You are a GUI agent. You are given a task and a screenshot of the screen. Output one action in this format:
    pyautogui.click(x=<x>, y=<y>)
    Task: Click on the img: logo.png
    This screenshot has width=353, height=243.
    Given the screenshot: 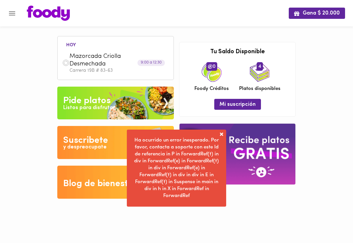 What is the action you would take?
    pyautogui.click(x=48, y=13)
    